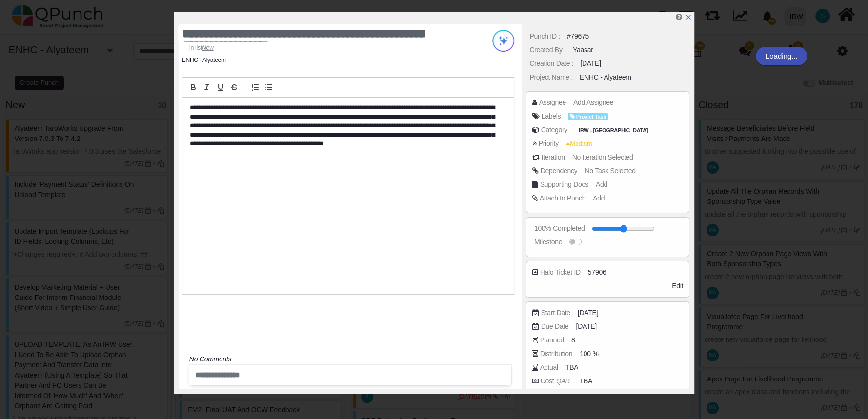  What do you see at coordinates (678, 17) in the screenshot?
I see `i: Help` at bounding box center [678, 17].